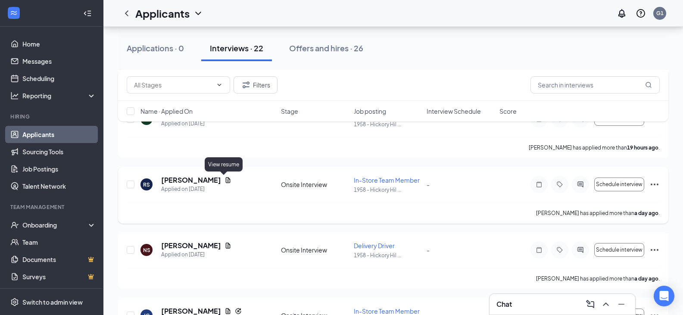 Image resolution: width=683 pixels, height=315 pixels. What do you see at coordinates (606, 304) in the screenshot?
I see `button: ChevronUp` at bounding box center [606, 304].